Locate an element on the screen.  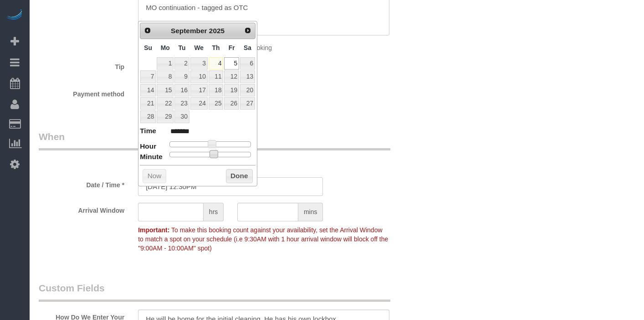
a: Next is located at coordinates (248, 30).